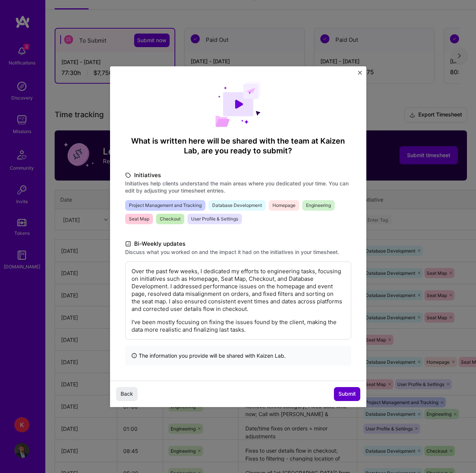 The image size is (476, 473). Describe the element at coordinates (128, 243) in the screenshot. I see `i: icon DocumentBlack` at that location.